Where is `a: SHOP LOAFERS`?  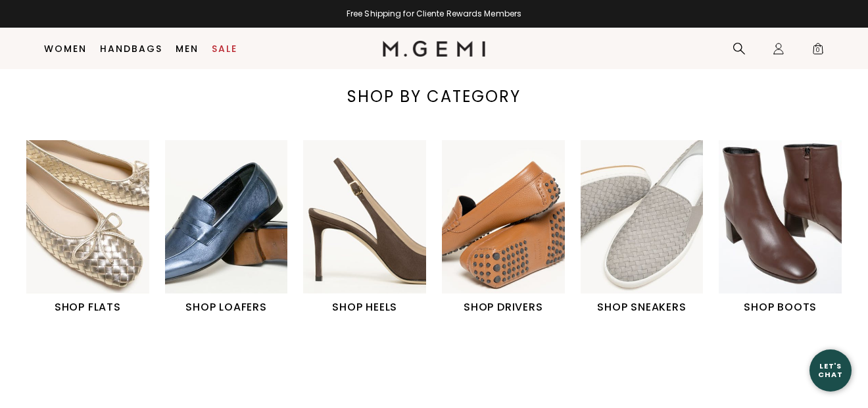 a: SHOP LOAFERS is located at coordinates (226, 227).